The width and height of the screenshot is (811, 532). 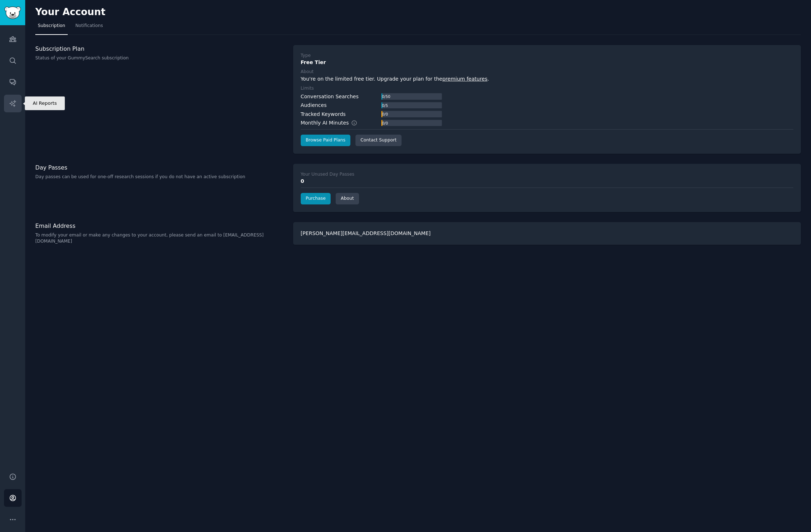 I want to click on div: 0 / 5, so click(x=385, y=106).